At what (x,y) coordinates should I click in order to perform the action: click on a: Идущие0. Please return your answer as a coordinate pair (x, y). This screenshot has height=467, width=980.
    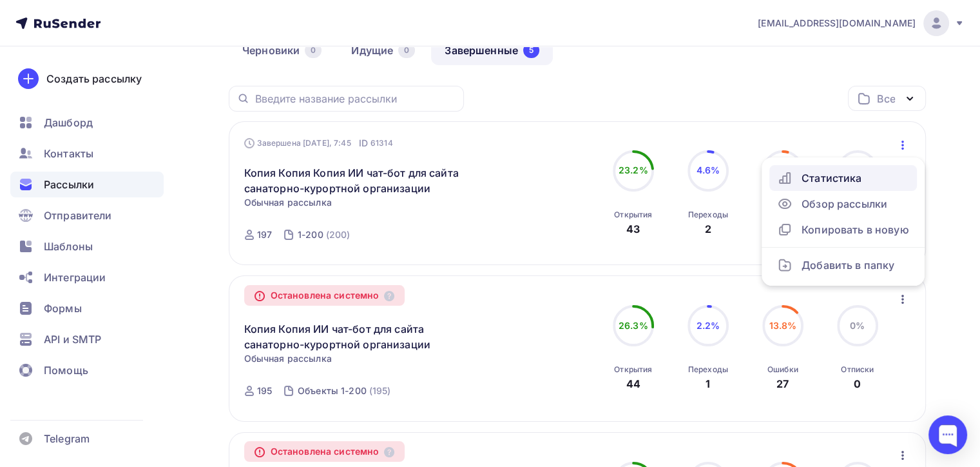
    Looking at the image, I should click on (383, 51).